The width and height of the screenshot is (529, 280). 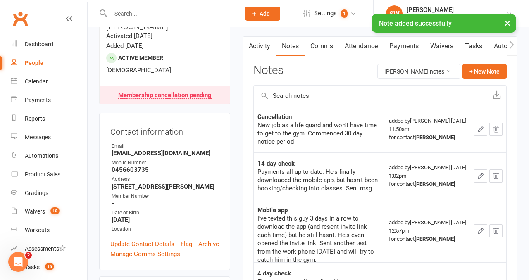 What do you see at coordinates (49, 119) in the screenshot?
I see `a: Reports` at bounding box center [49, 119].